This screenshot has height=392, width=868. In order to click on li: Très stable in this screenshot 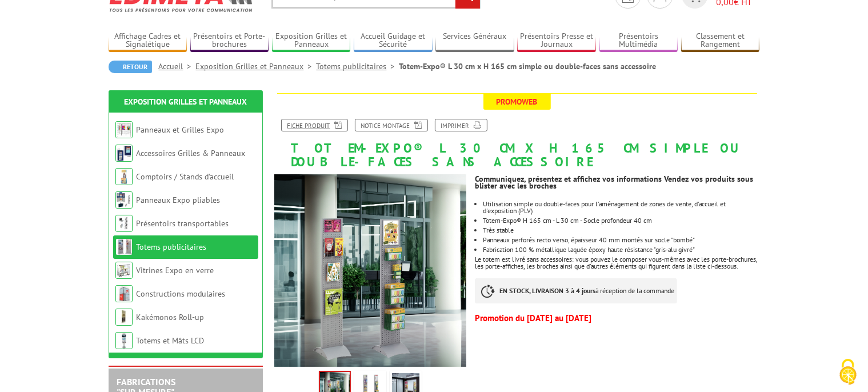, I will do `click(621, 230)`.